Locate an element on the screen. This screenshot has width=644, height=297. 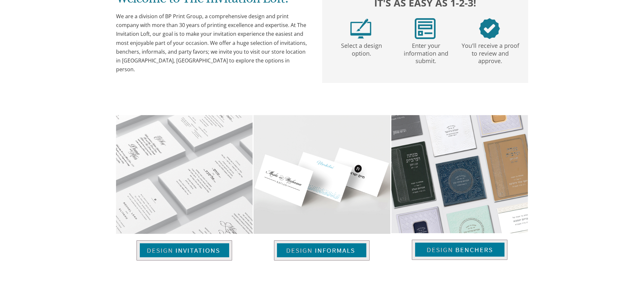
img: step1.png is located at coordinates (361, 28).